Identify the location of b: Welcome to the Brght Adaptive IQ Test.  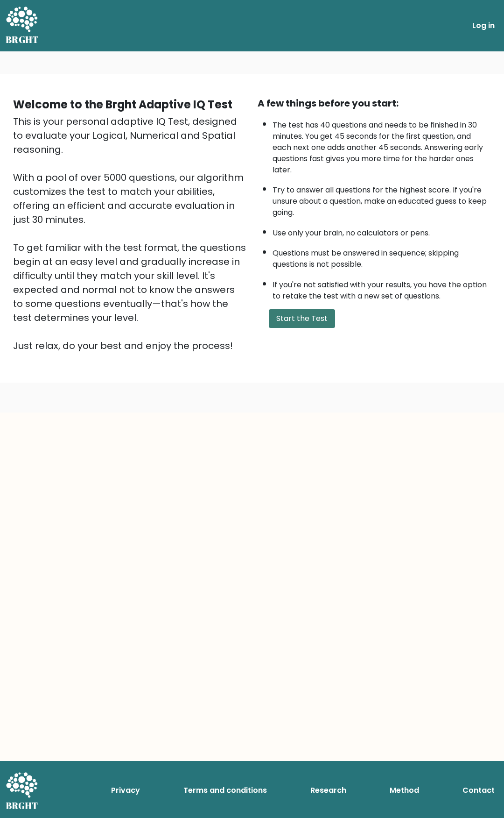
(123, 104).